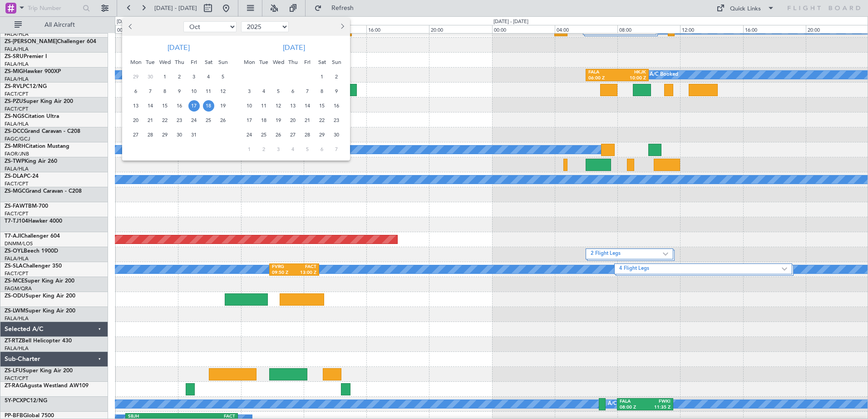 The width and height of the screenshot is (868, 419). Describe the element at coordinates (136, 76) in the screenshot. I see `div: 29-9-2025` at that location.